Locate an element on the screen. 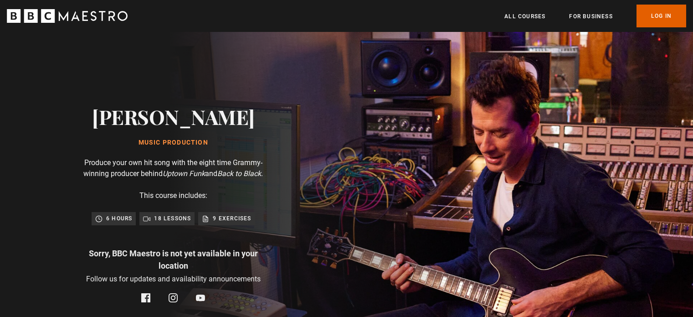  p: 6 hours is located at coordinates (119, 218).